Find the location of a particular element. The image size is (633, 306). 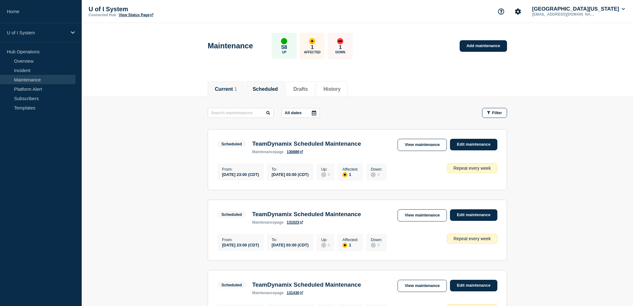

p: Connected Hub is located at coordinates (102, 15).